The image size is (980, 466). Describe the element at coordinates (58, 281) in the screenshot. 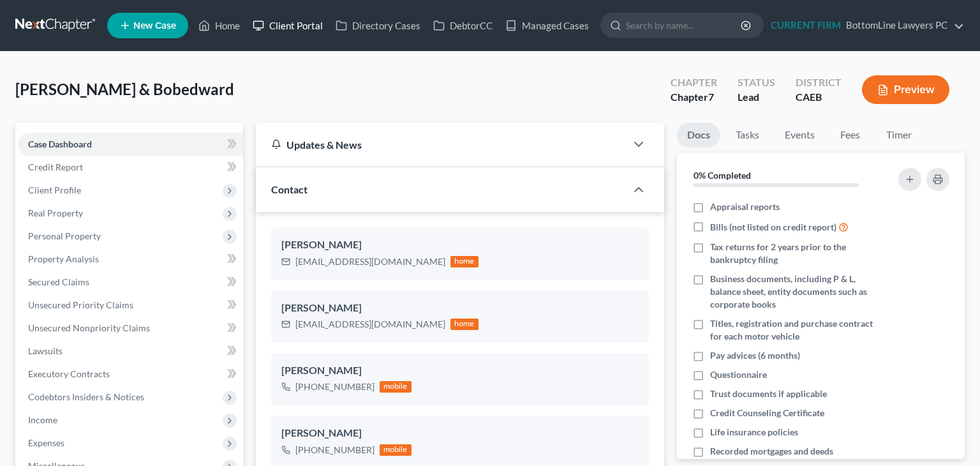

I see `span: Secured Claims` at that location.